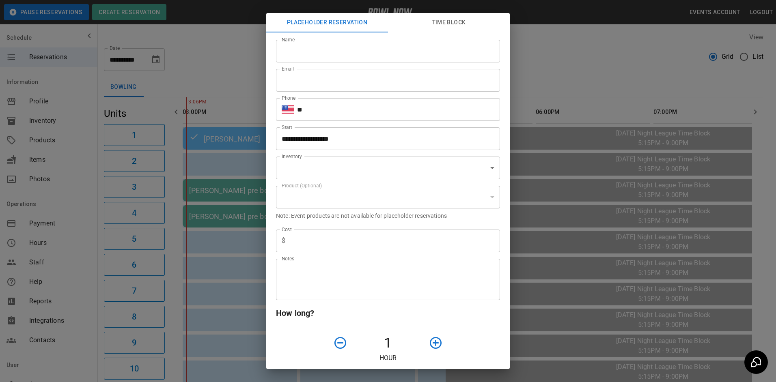  I want to click on h4: 1, so click(388, 343).